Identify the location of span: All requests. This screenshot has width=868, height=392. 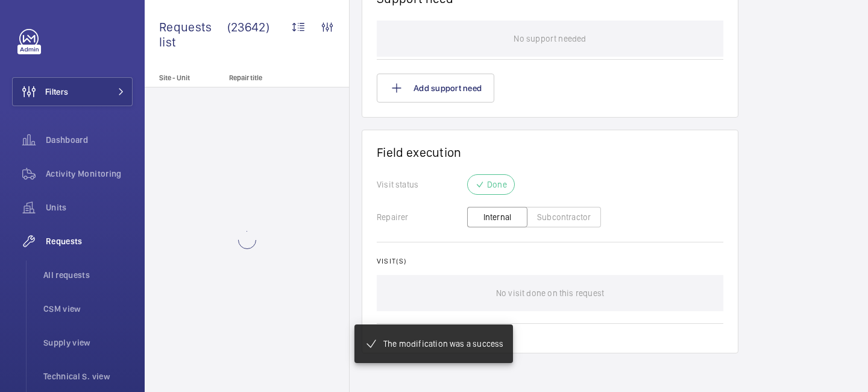
(88, 275).